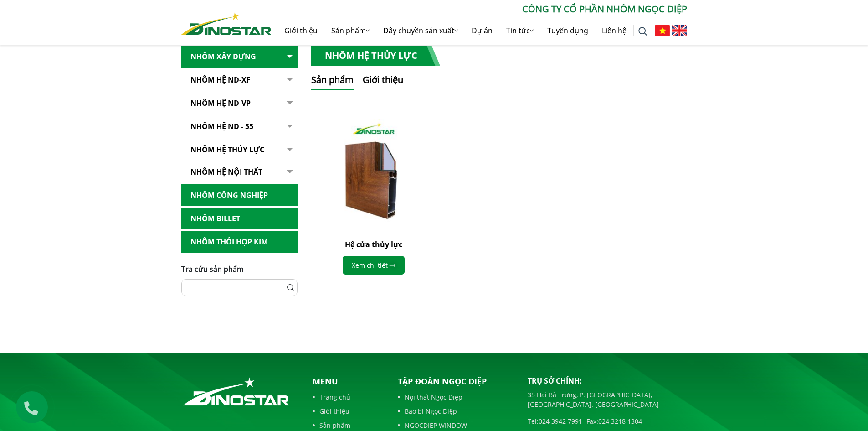 The image size is (868, 431). What do you see at coordinates (227, 24) in the screenshot?
I see `img: Nhôm Dinostar` at bounding box center [227, 24].